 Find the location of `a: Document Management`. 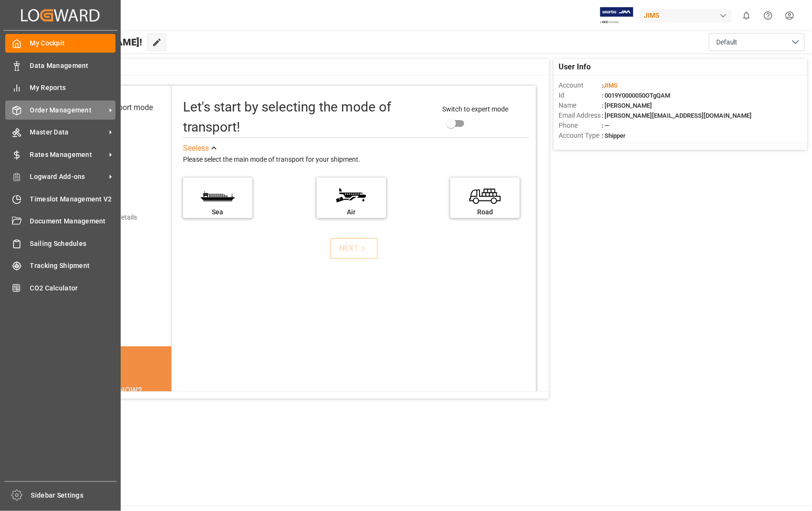

a: Document Management is located at coordinates (60, 221).